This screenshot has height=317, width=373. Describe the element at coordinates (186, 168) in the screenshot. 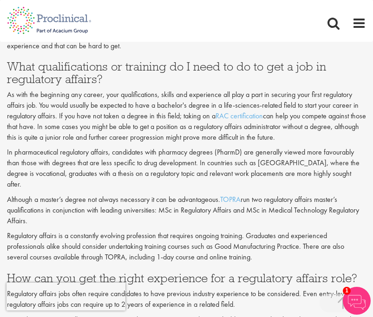

I see `p: In pharmaceutical regulatory affairs, candidates with pharmacy degrees (PharmD) are generally vie...` at that location.